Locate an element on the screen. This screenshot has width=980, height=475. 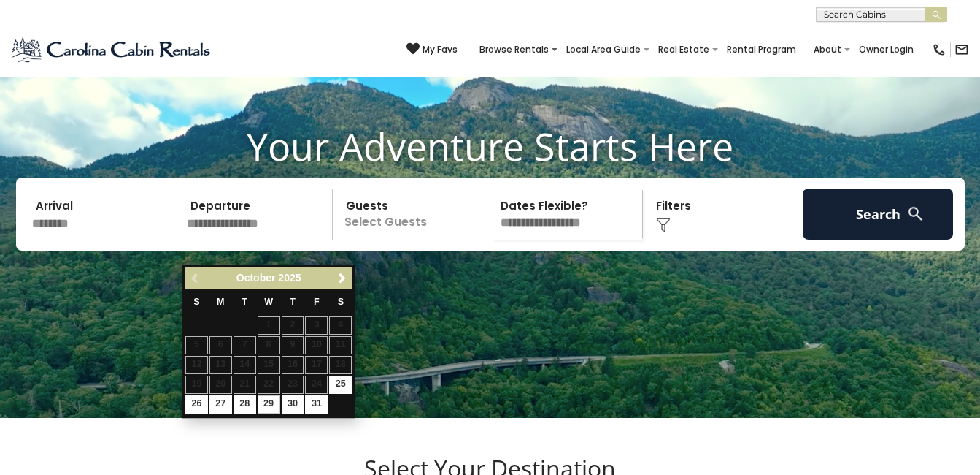
p: Select Guests is located at coordinates (412, 214).